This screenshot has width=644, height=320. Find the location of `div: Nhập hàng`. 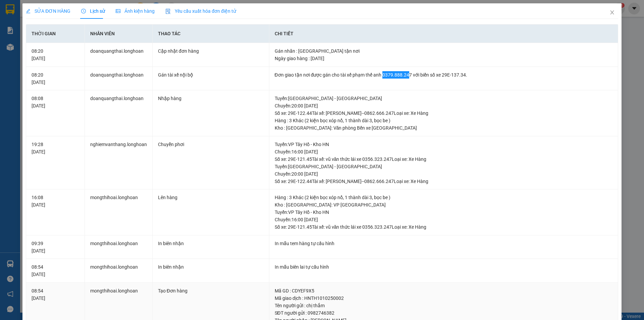

div: Nhập hàng is located at coordinates (210, 99).